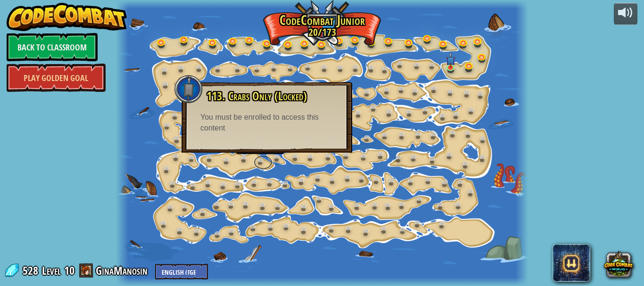  I want to click on div: You must be enrolled to access this content, so click(267, 123).